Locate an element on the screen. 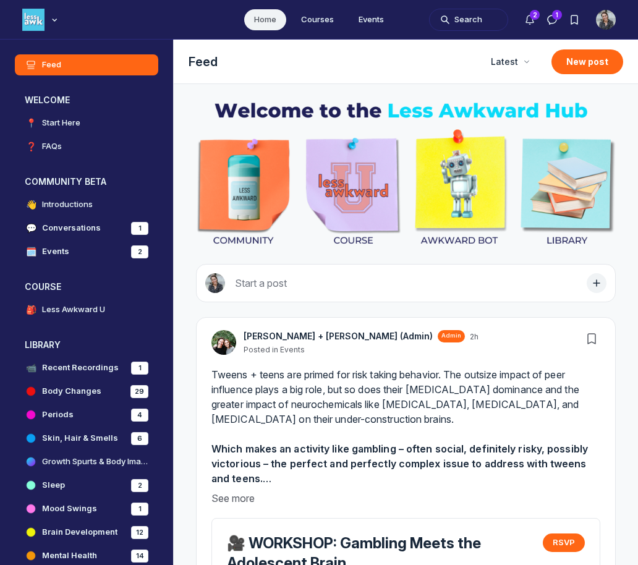  button: See more is located at coordinates (233, 498).